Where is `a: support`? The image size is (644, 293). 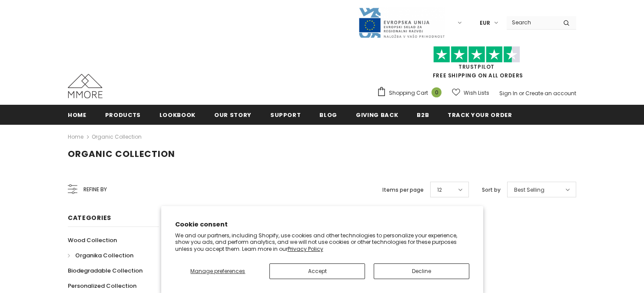
a: support is located at coordinates (286, 114).